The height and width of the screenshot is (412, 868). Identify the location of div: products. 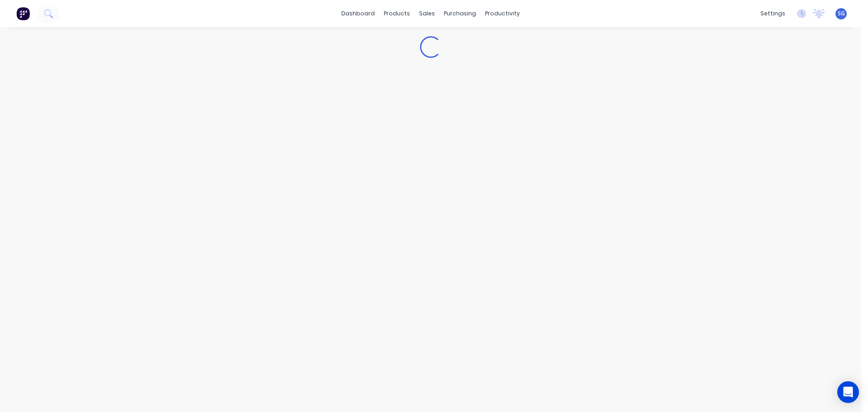
(397, 13).